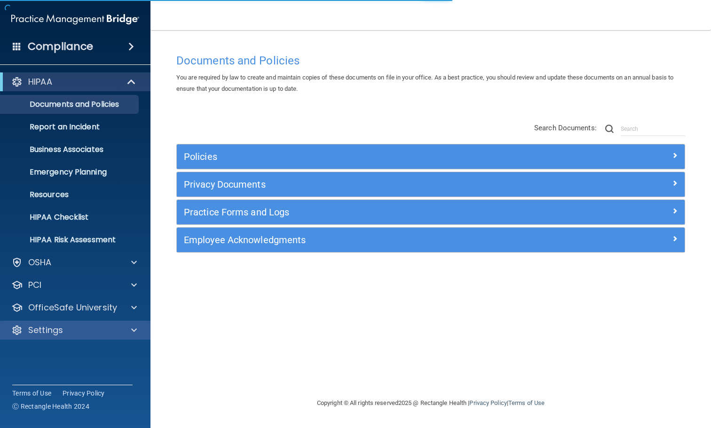 This screenshot has height=428, width=711. What do you see at coordinates (74, 330) in the screenshot?
I see `a: Settings` at bounding box center [74, 330].